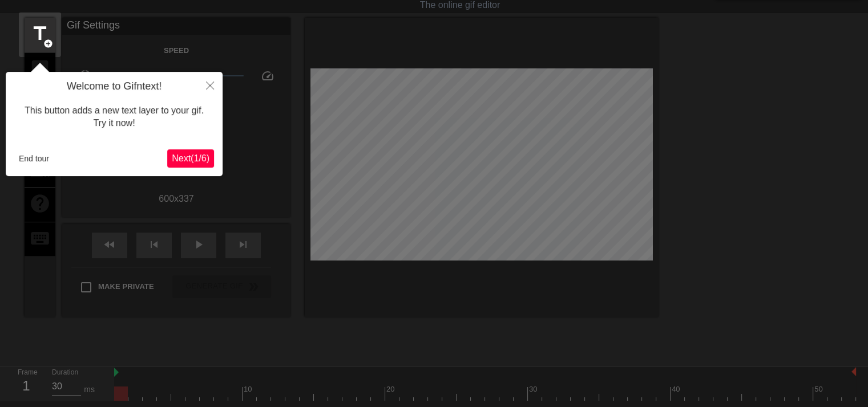 The image size is (868, 407). I want to click on span: Next ( 1 / 6 ), so click(191, 158).